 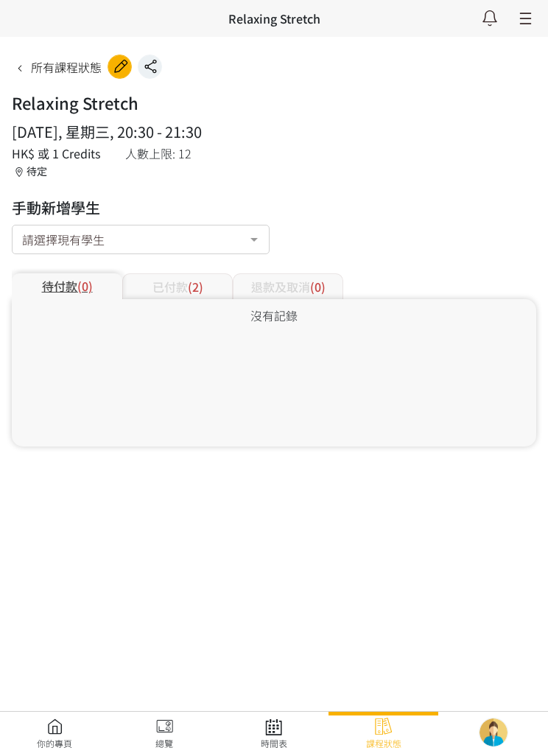 I want to click on h3: Relaxing Stretch, so click(x=274, y=18).